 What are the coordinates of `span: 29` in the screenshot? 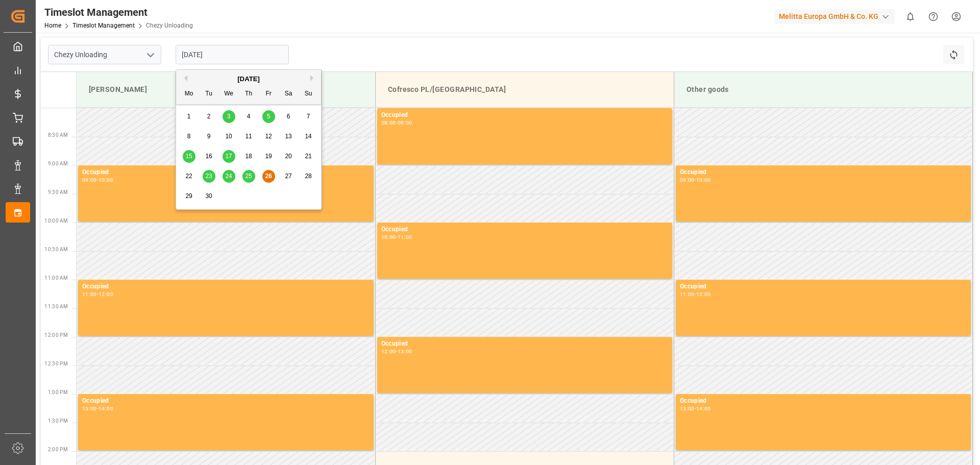 It's located at (189, 196).